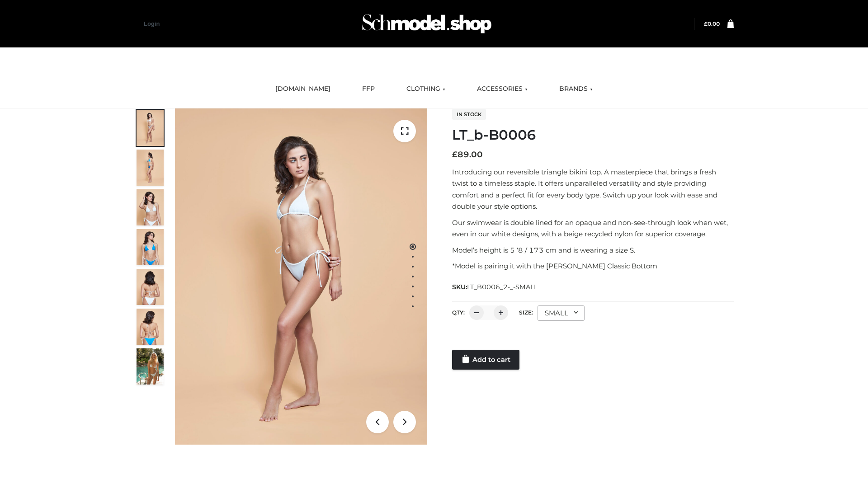  Describe the element at coordinates (150, 208) in the screenshot. I see `img: ArielClassicBikiniTop_CloudNine_AzureSky_OW114ECO_3-scaled.jpg` at that location.